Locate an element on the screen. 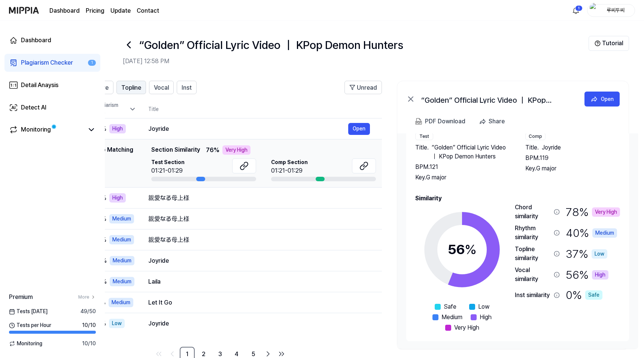  button: Share is located at coordinates (493, 122).